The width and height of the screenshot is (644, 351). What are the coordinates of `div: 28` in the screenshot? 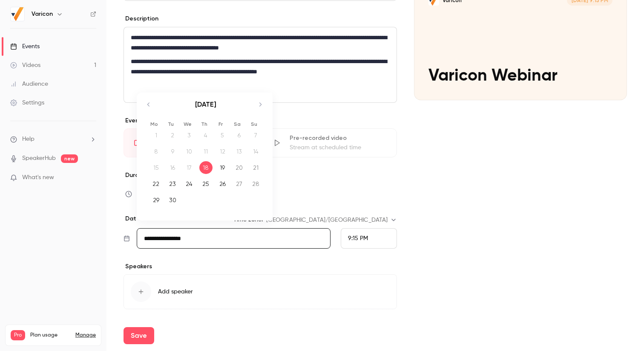 It's located at (255, 184).